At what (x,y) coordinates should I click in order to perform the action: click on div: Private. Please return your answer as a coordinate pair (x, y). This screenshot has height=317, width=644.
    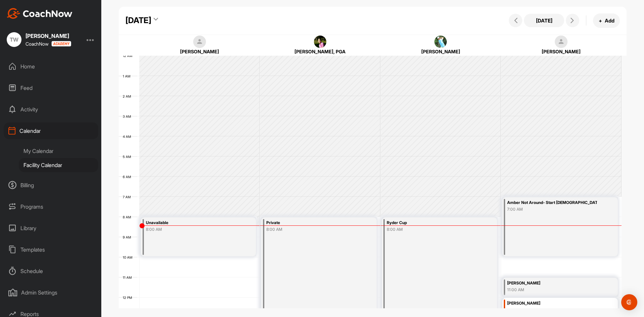
    Looking at the image, I should click on (311, 223).